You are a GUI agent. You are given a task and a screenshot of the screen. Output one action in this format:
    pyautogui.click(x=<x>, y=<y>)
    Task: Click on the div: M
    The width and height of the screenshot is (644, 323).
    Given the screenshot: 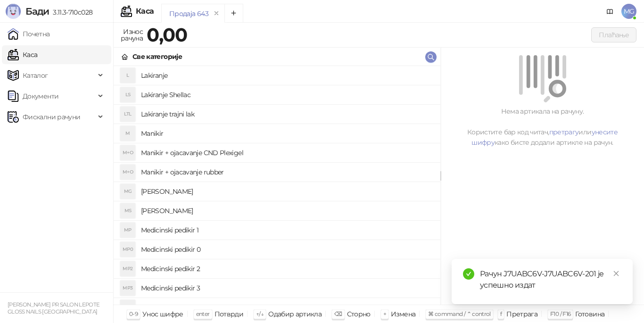 What is the action you would take?
    pyautogui.click(x=128, y=133)
    